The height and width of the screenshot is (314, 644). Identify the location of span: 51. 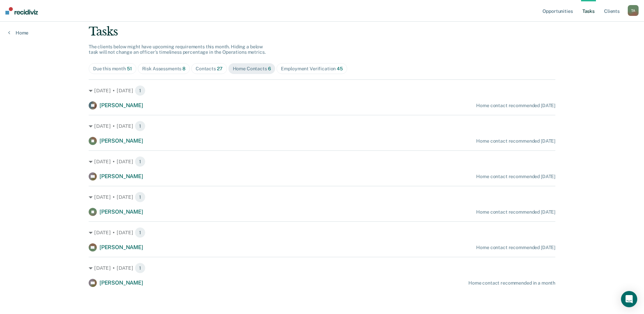
(129, 69).